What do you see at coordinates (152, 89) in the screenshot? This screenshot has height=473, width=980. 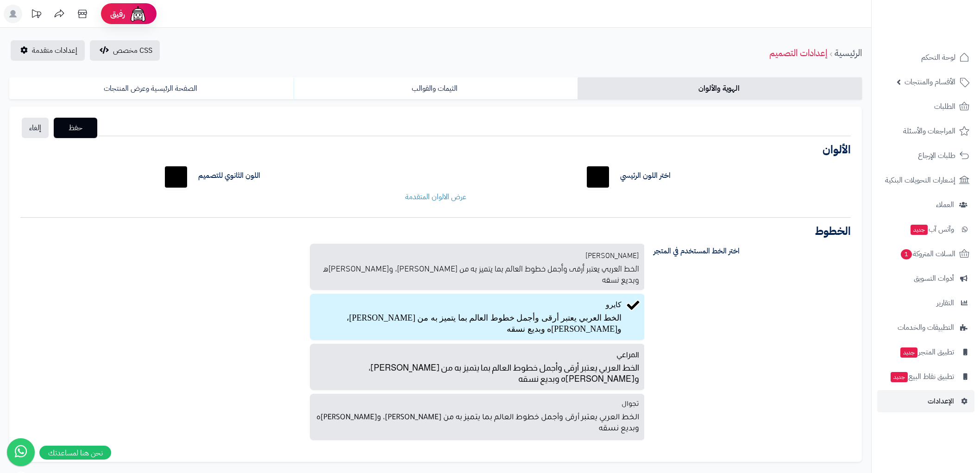 I see `a: الصفحة الرئيسية وعرض المنتجات` at bounding box center [152, 89].